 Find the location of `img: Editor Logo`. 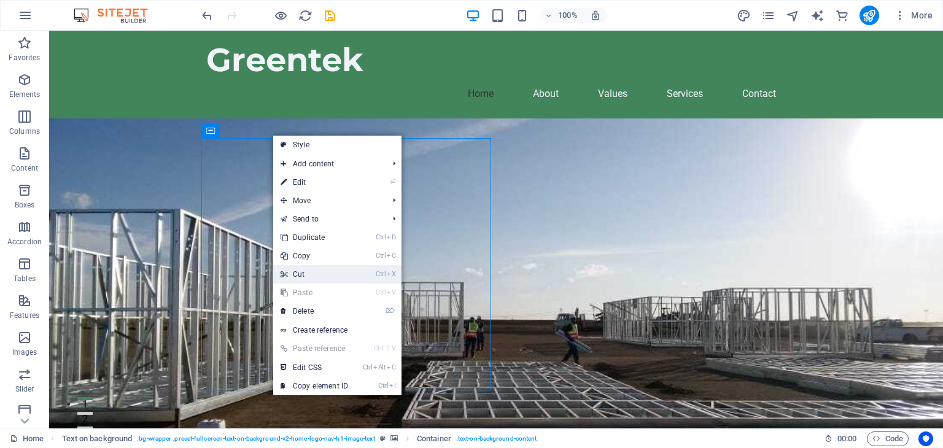

img: Editor Logo is located at coordinates (117, 15).